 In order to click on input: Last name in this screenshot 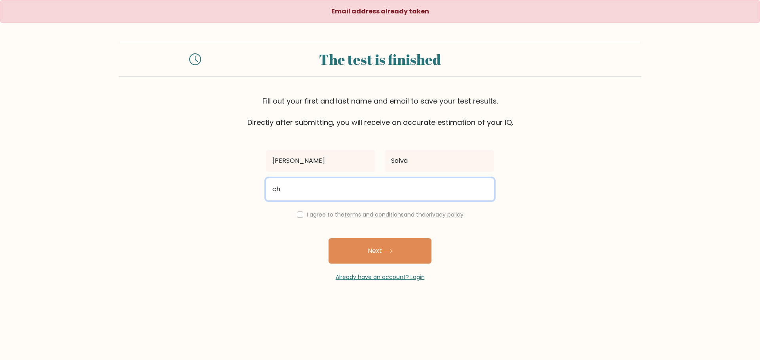, I will do `click(439, 161)`.